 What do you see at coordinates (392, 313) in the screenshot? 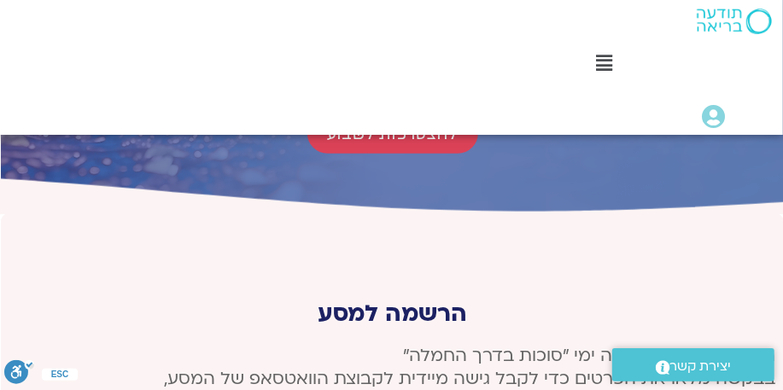
I see `p: הרשמה למסע` at bounding box center [392, 313].